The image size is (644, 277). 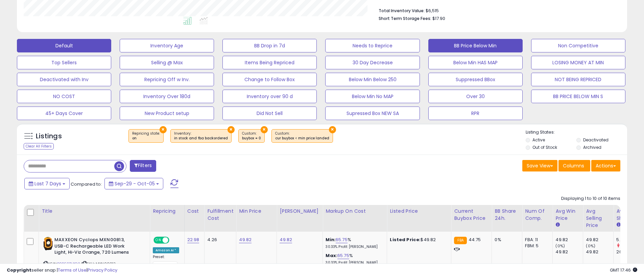 I want to click on span: OFF, so click(x=174, y=240).